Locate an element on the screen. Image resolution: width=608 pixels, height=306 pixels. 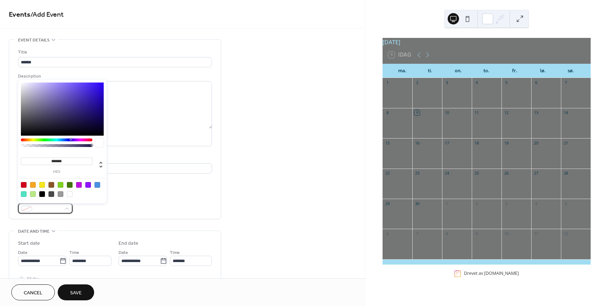
div: #4A4A4A is located at coordinates (51, 194).